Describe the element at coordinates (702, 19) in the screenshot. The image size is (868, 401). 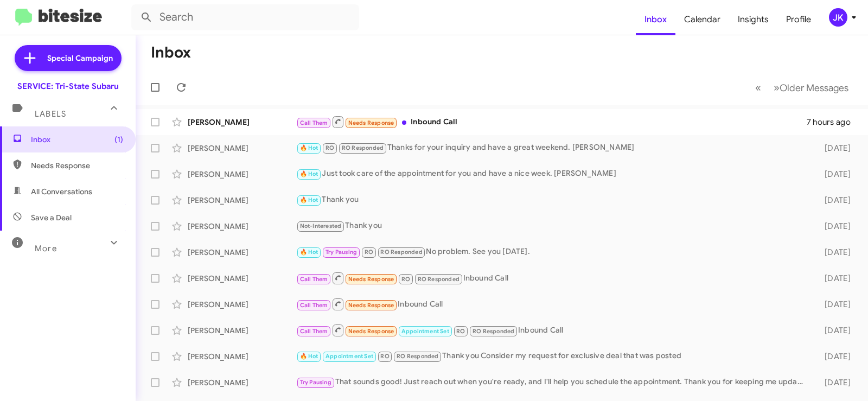
I see `a: Calendar` at that location.